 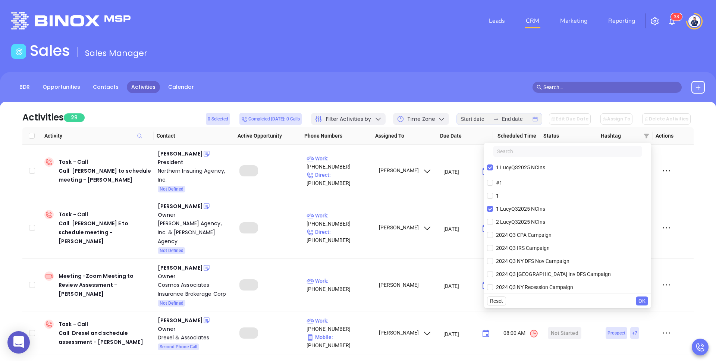 I want to click on span: 0 Selected, so click(x=218, y=119).